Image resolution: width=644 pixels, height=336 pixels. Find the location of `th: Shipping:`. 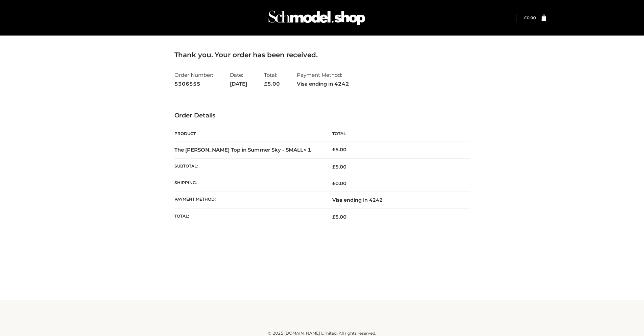

th: Shipping: is located at coordinates (248, 183).